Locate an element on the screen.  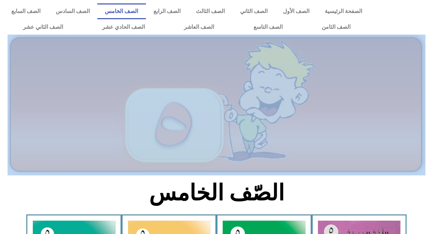
a: الصف السادس is located at coordinates (73, 11).